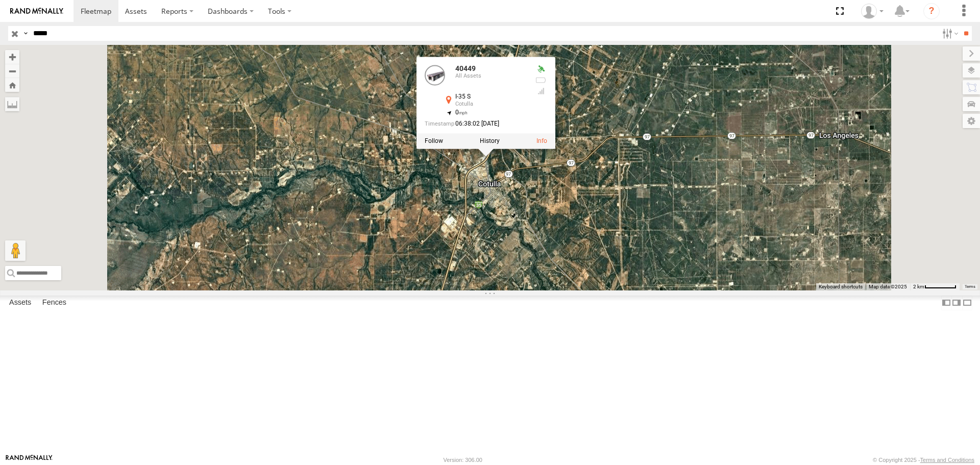  What do you see at coordinates (841, 287) in the screenshot?
I see `button: Keyboard shortcuts` at bounding box center [841, 287].